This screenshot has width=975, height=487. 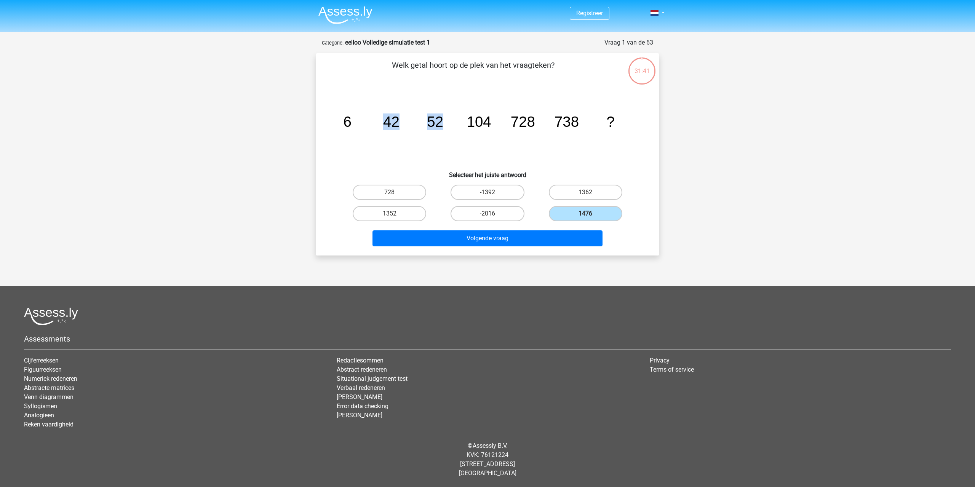 I want to click on a: Venn diagrammen, so click(x=49, y=397).